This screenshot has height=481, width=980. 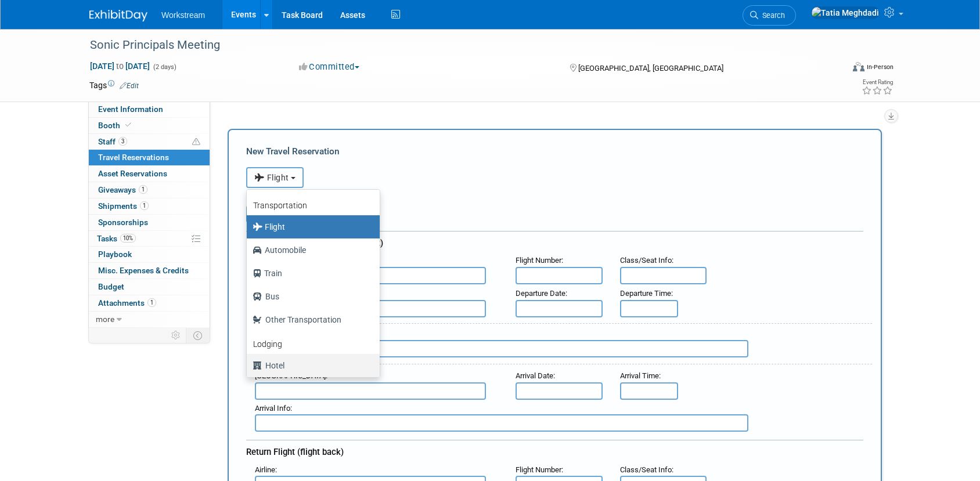 What do you see at coordinates (554, 197) in the screenshot?
I see `div: Booking Confirmation Number:` at bounding box center [554, 197].